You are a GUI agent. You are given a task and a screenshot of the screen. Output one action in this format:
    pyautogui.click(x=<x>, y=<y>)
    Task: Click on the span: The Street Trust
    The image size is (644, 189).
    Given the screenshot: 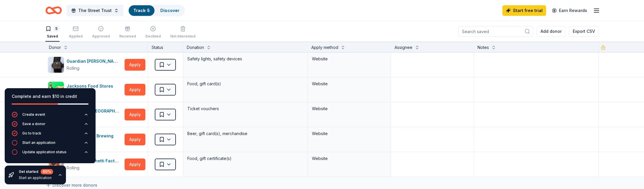 What is the action you would take?
    pyautogui.click(x=95, y=11)
    